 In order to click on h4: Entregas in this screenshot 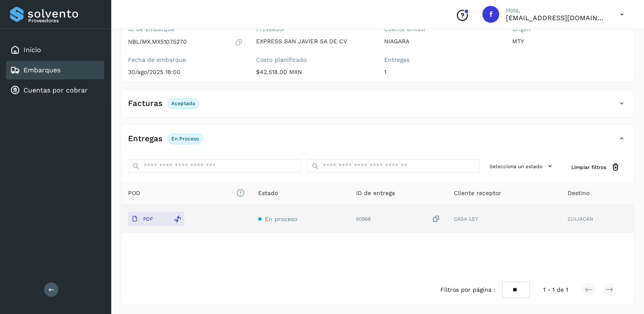, I will do `click(145, 139)`.